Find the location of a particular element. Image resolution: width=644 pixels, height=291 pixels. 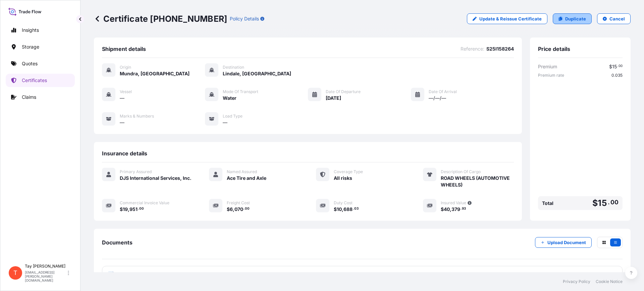

a: Claims is located at coordinates (40, 97).